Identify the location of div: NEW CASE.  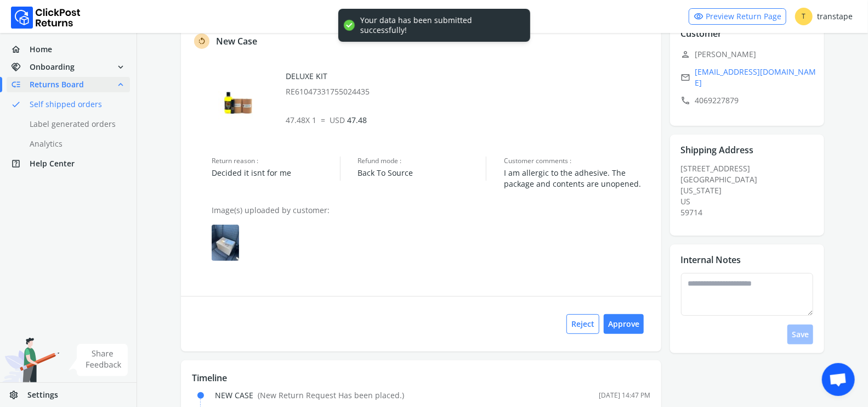
(309, 395).